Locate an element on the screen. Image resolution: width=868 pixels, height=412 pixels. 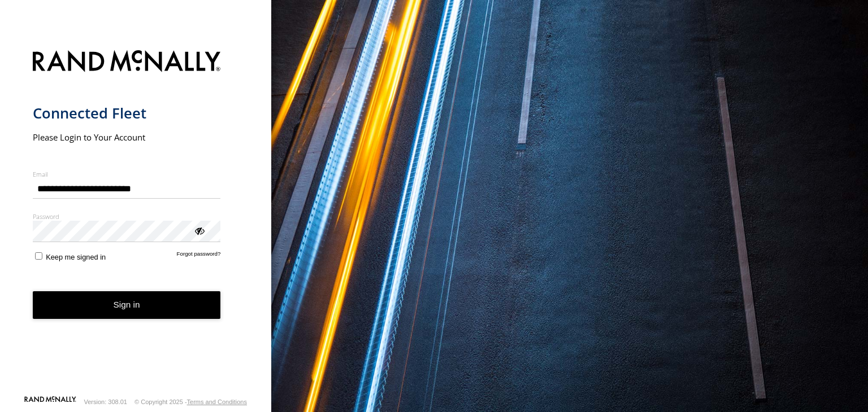
a: Terms and Conditions is located at coordinates (217, 402).